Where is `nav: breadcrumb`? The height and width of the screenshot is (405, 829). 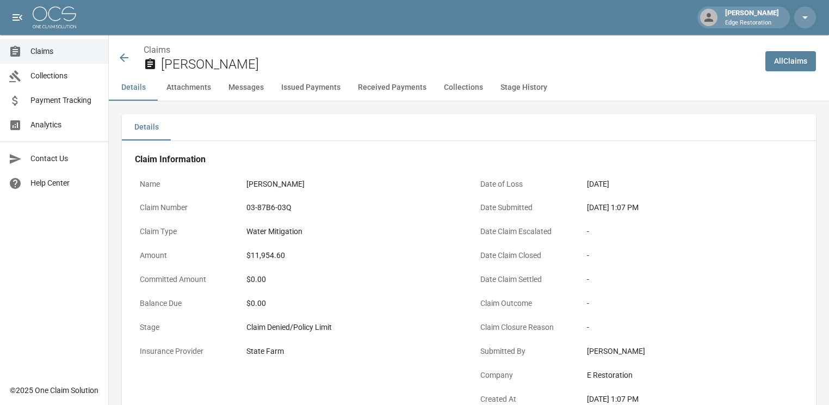
nav: breadcrumb is located at coordinates (450, 50).